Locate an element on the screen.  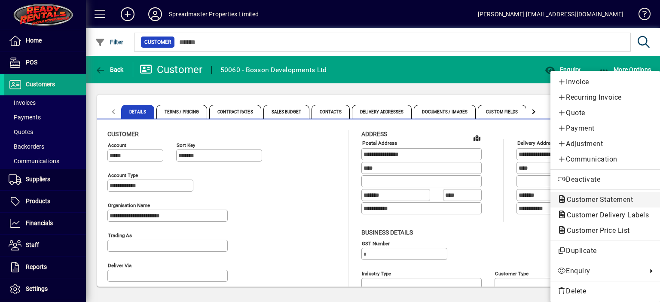
span: Recurring Invoice is located at coordinates (605, 98).